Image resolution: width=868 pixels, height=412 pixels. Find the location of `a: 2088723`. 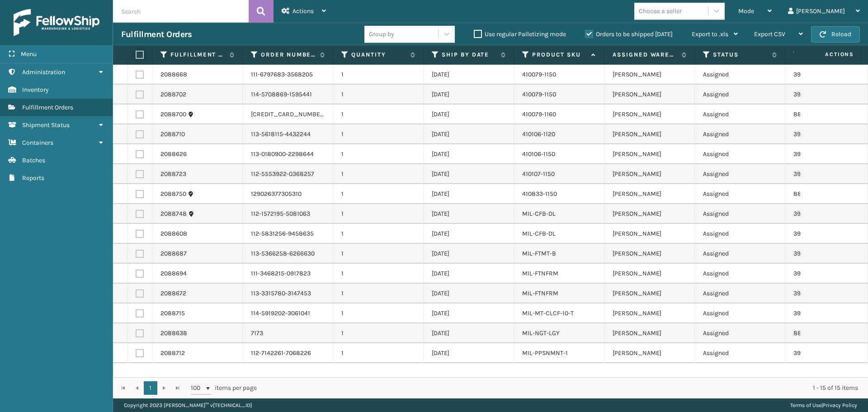

a: 2088723 is located at coordinates (174, 174).